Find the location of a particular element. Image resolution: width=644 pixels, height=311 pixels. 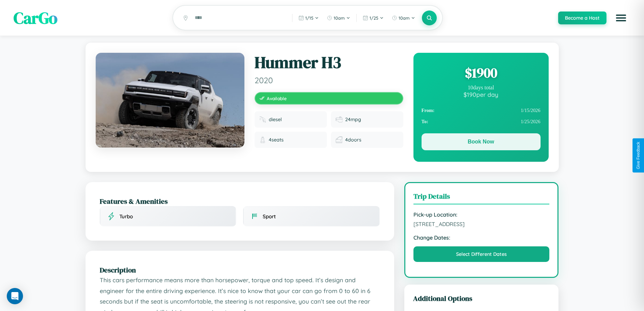

div: 1 / 15 / 2026 is located at coordinates (481, 110).